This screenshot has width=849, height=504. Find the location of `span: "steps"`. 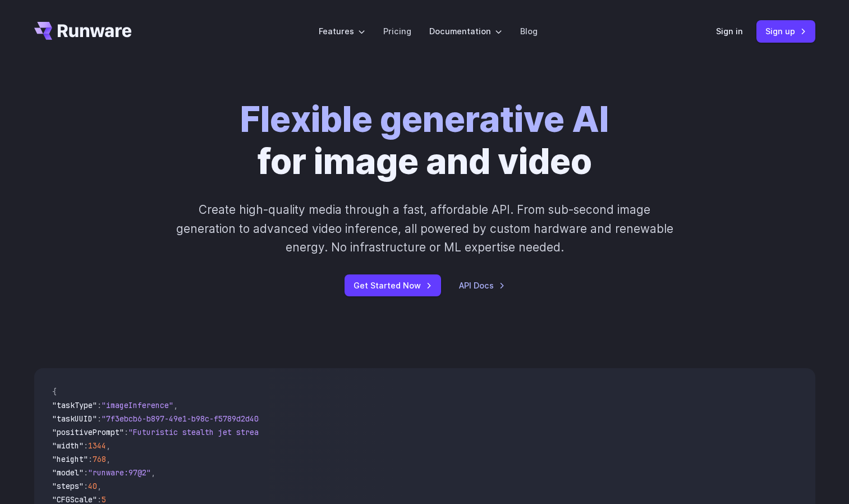

span: "steps" is located at coordinates (68, 486).